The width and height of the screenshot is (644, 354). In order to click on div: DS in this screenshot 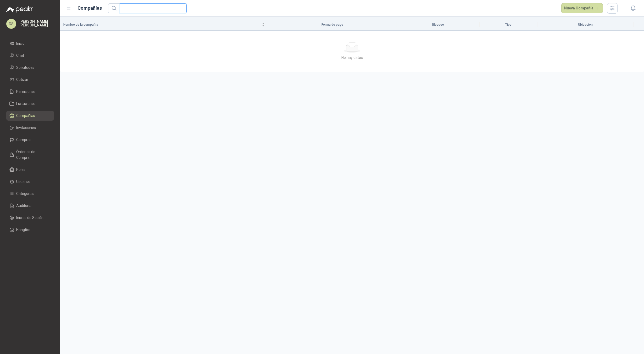, I will do `click(11, 24)`.